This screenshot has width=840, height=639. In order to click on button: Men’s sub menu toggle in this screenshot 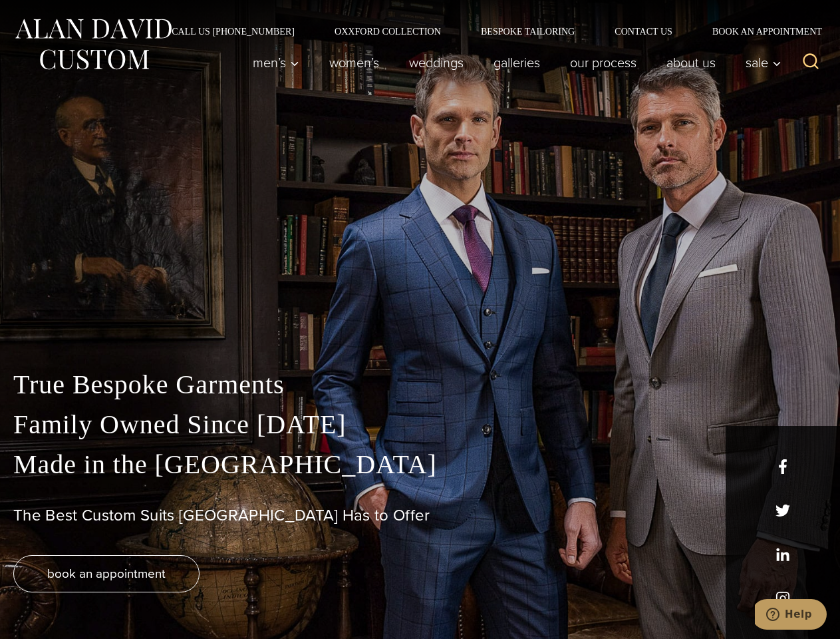, I will do `click(276, 62)`.